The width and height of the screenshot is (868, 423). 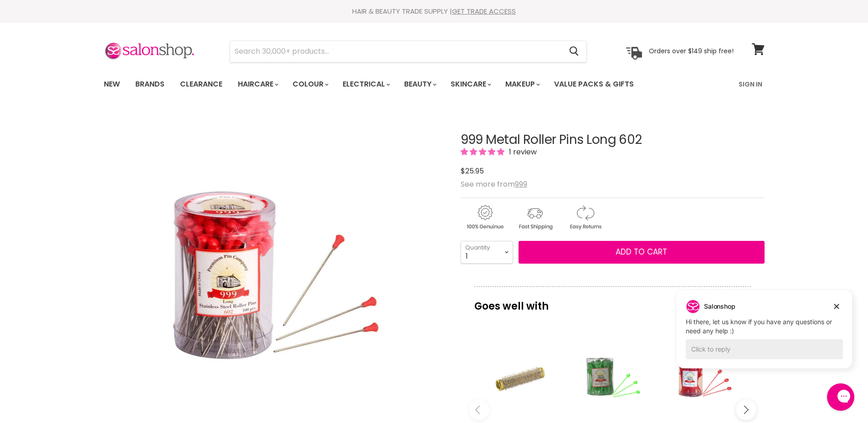 I want to click on span: Add to cart, so click(x=641, y=252).